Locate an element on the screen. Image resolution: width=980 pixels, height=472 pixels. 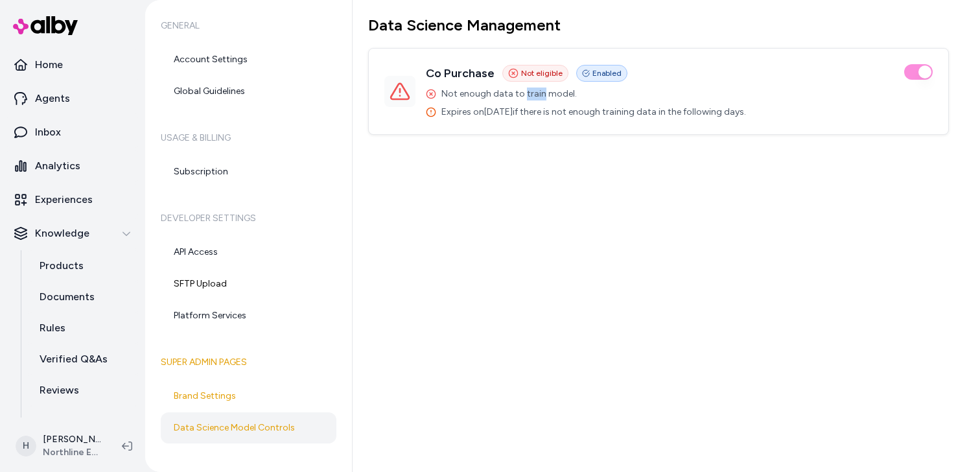
a: Analytics is located at coordinates (73, 166).